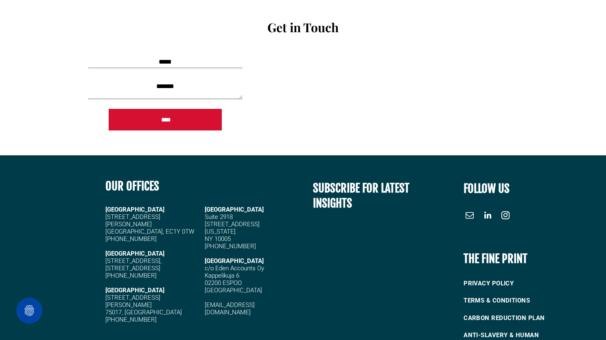  Describe the element at coordinates (219, 217) in the screenshot. I see `span: Suite 2918` at that location.